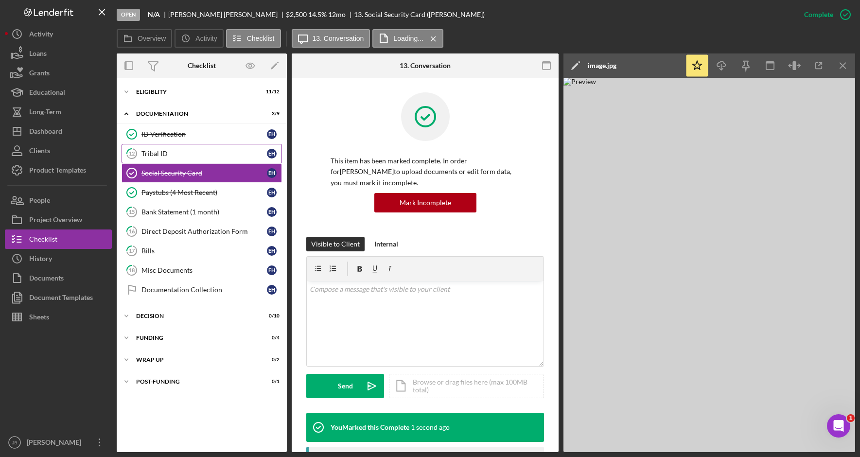 The height and width of the screenshot is (457, 860). I want to click on div: Social Security Card, so click(204, 173).